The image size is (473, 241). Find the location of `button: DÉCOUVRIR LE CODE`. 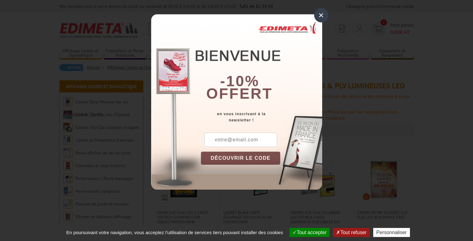

button: DÉCOUVRIR LE CODE is located at coordinates (241, 158).